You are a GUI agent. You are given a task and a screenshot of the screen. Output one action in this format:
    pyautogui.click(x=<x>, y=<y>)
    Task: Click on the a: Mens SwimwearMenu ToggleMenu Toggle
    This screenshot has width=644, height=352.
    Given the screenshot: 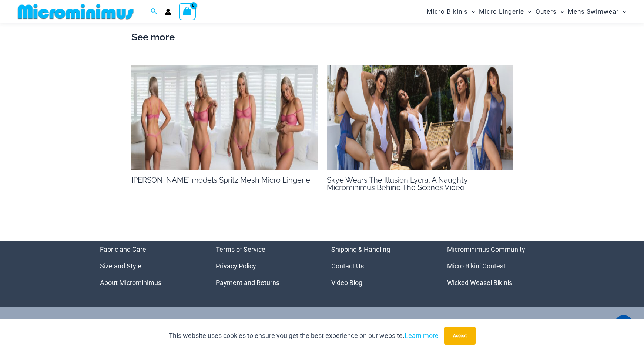 What is the action you would take?
    pyautogui.click(x=597, y=11)
    